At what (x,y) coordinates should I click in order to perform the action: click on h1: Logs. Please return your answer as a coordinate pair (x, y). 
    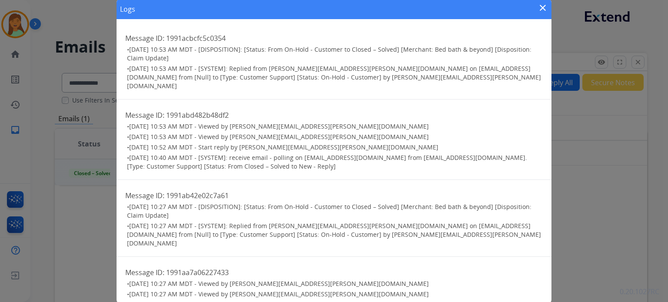
    Looking at the image, I should click on (128, 9).